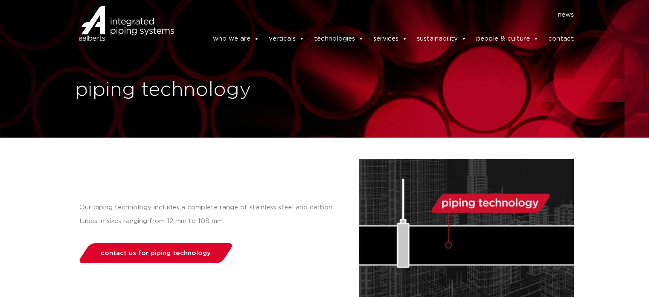 The width and height of the screenshot is (649, 297). Describe the element at coordinates (198, 90) in the screenshot. I see `h1: piping technology` at that location.